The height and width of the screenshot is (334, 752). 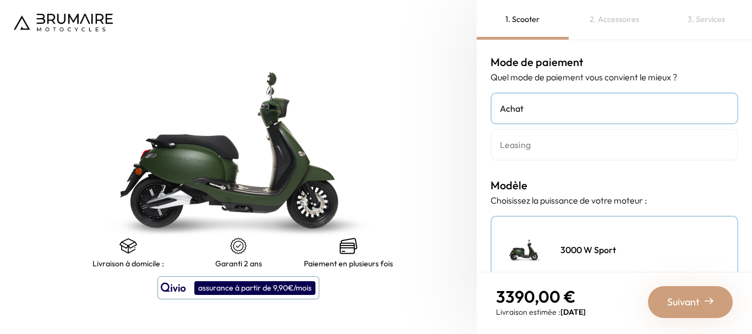 What do you see at coordinates (173, 288) in the screenshot?
I see `img: logo qivio` at bounding box center [173, 288].